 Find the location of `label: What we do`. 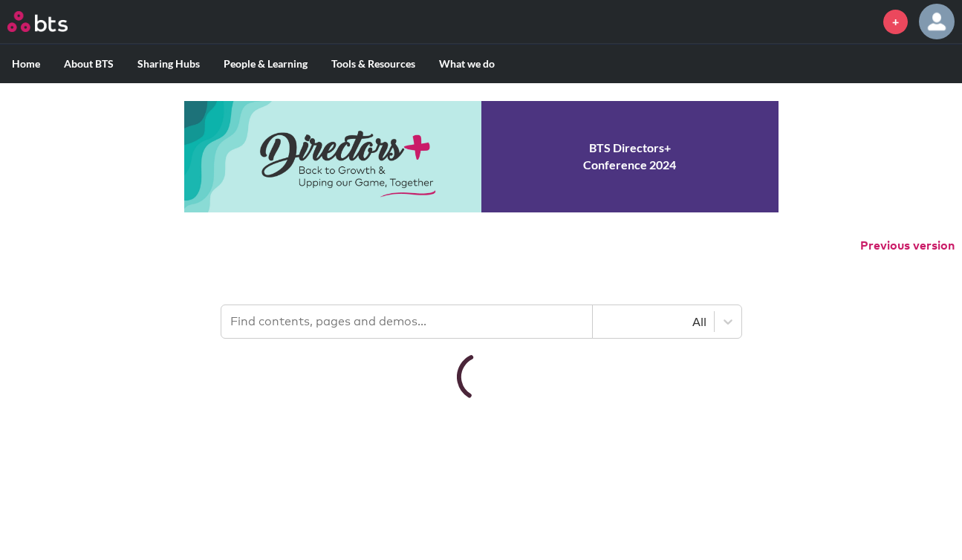

label: What we do is located at coordinates (466, 64).